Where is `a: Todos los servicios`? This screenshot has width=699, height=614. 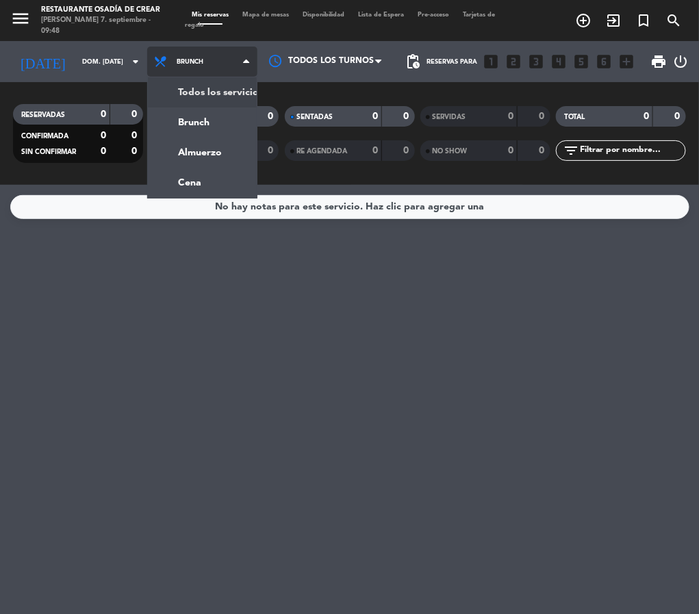
a: Todos los servicios is located at coordinates (202, 92).